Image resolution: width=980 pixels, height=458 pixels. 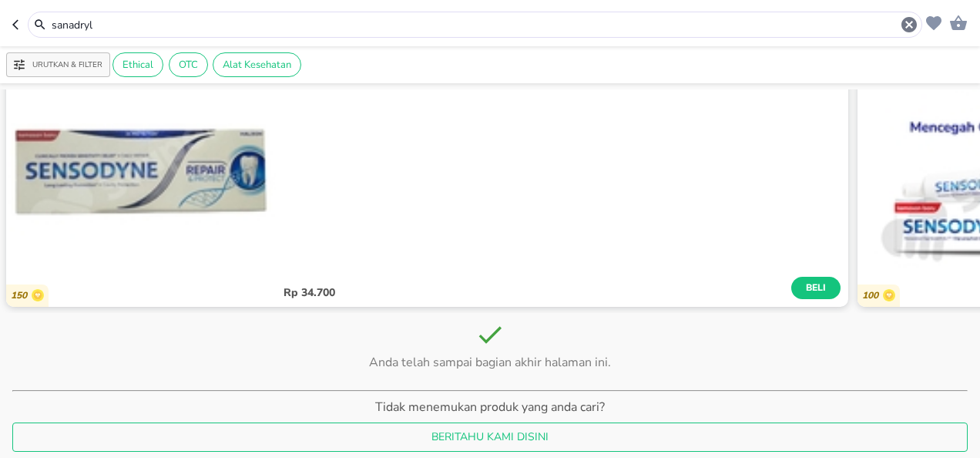 I want to click on span: Alat Kesehatan, so click(x=257, y=64).